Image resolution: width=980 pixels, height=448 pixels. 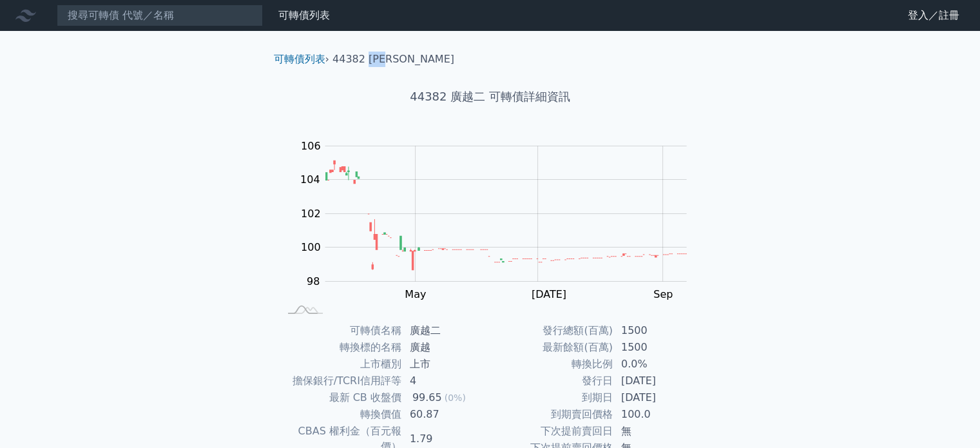 I want to click on h1: 44382 廣越二 可轉債詳細資訊, so click(x=491, y=96).